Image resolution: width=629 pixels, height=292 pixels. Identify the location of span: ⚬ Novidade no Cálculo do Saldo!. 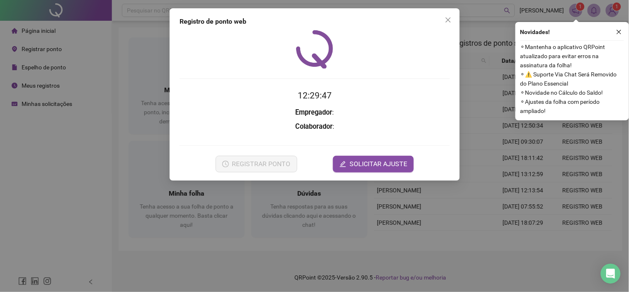
(572, 92).